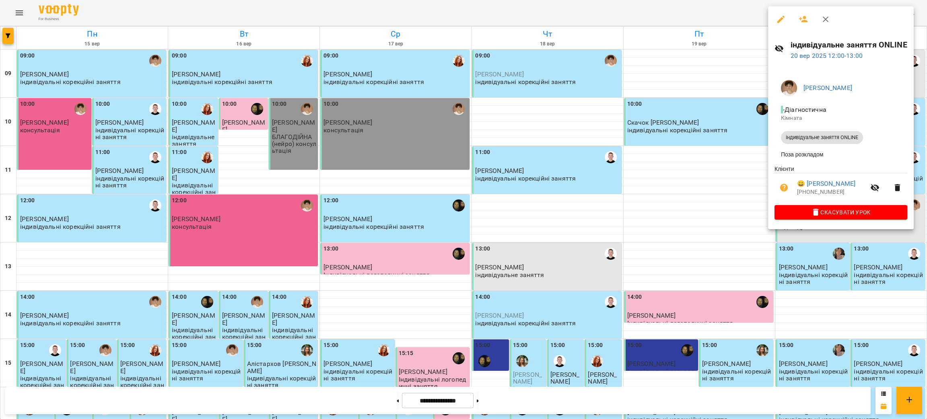 This screenshot has height=419, width=927. What do you see at coordinates (789, 88) in the screenshot?
I see `img: 31d4c4074aa92923e42354039cbfc10a.jpg` at bounding box center [789, 88].